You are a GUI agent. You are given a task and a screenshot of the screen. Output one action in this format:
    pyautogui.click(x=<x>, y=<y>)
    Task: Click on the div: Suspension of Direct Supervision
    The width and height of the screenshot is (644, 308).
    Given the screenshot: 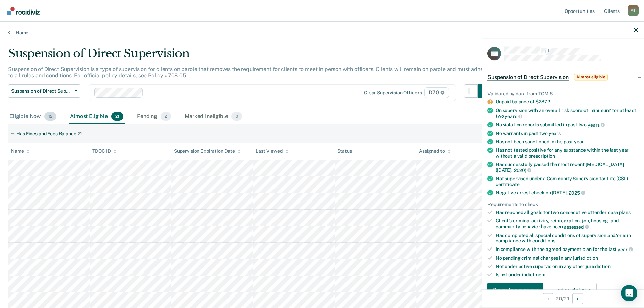 What is the action you would take?
    pyautogui.click(x=249, y=56)
    